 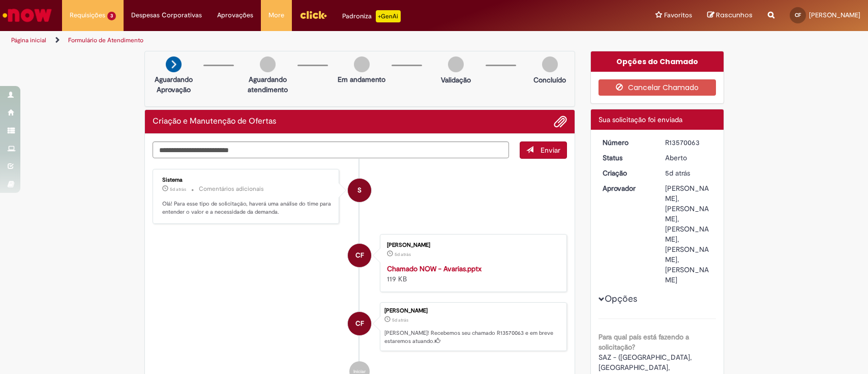 What do you see at coordinates (267, 84) in the screenshot?
I see `p: Aguardando atendimento` at bounding box center [267, 84].